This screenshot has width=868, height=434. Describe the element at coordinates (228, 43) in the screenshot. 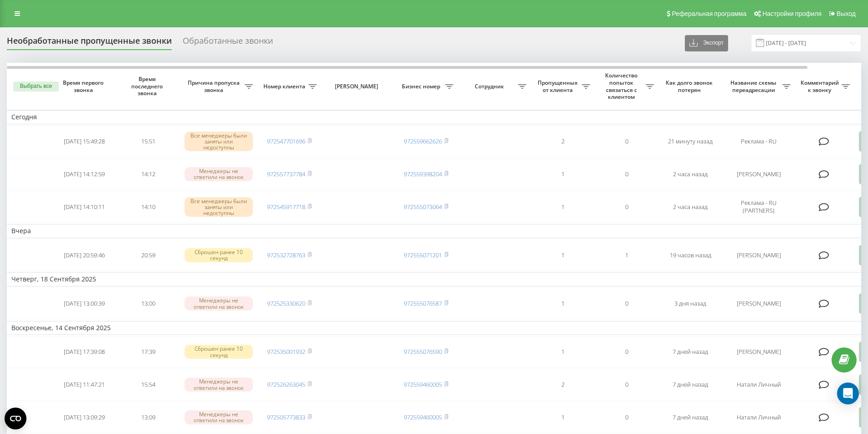

I see `div: Обработанные звонки` at that location.